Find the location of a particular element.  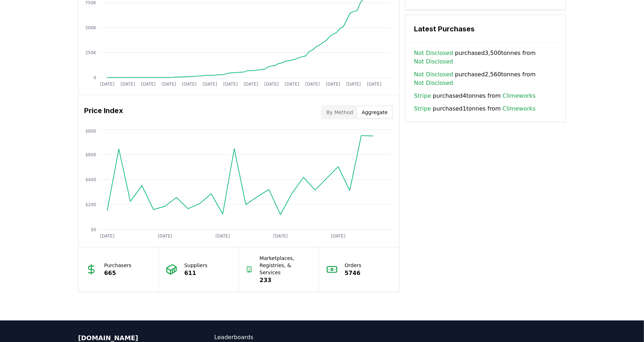

span: purchased 1 tonnes from is located at coordinates (475, 109).